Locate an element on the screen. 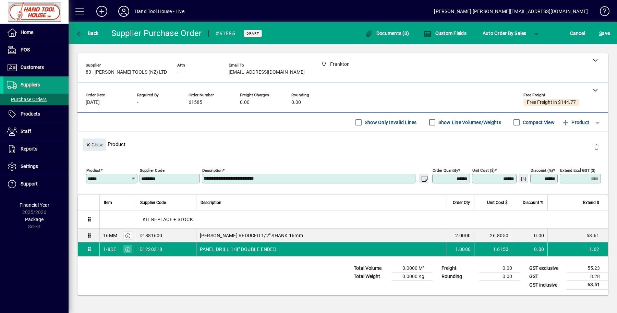 The width and height of the screenshot is (617, 313). div: Supplier Purchase Order is located at coordinates (157, 33).